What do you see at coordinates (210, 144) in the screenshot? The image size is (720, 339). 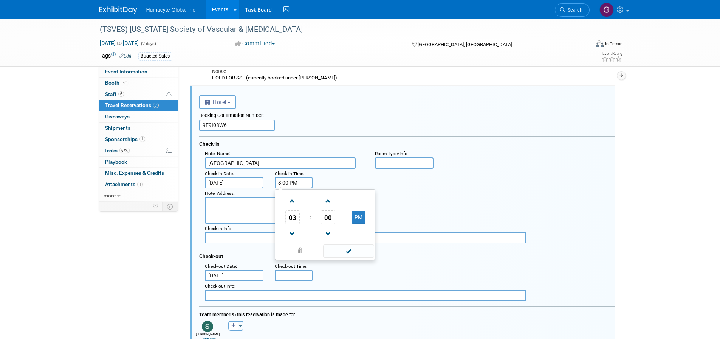 I see `span: Check-in` at bounding box center [210, 144].